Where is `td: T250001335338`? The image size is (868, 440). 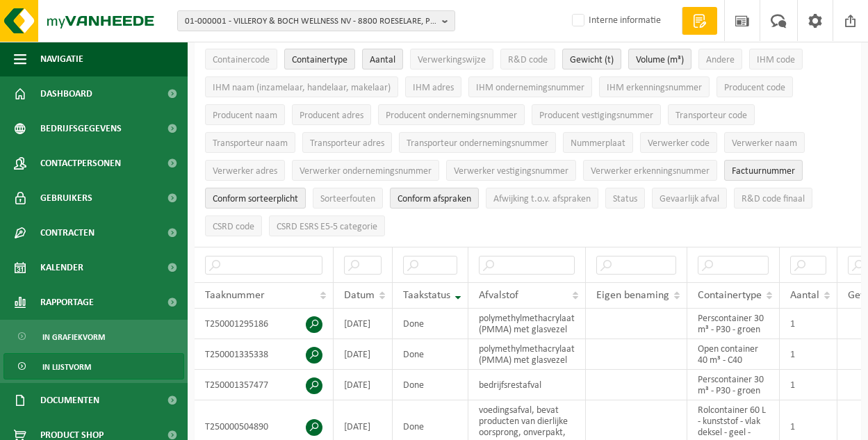
td: T250001335338 is located at coordinates (264, 355).